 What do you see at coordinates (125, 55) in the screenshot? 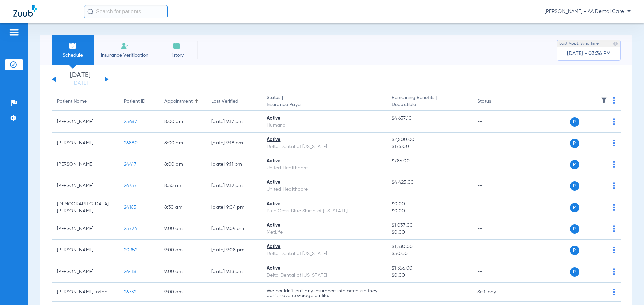
I see `span: Insurance Verification` at bounding box center [125, 55].